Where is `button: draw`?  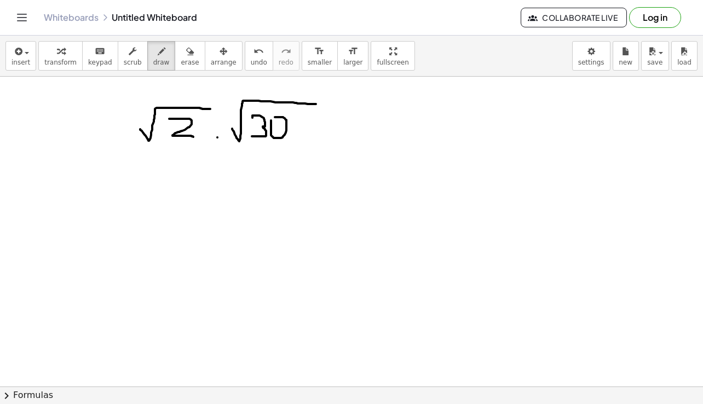
button: draw is located at coordinates (162, 56).